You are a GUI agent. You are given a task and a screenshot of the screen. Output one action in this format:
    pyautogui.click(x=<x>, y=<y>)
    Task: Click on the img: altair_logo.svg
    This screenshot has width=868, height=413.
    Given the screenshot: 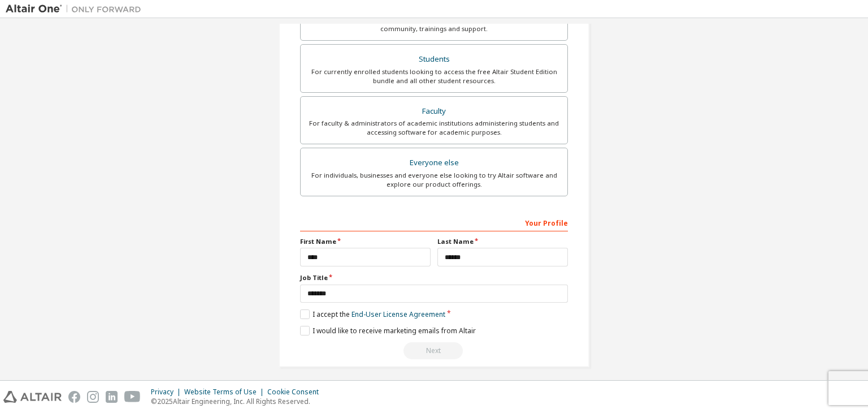 What is the action you would take?
    pyautogui.click(x=32, y=397)
    